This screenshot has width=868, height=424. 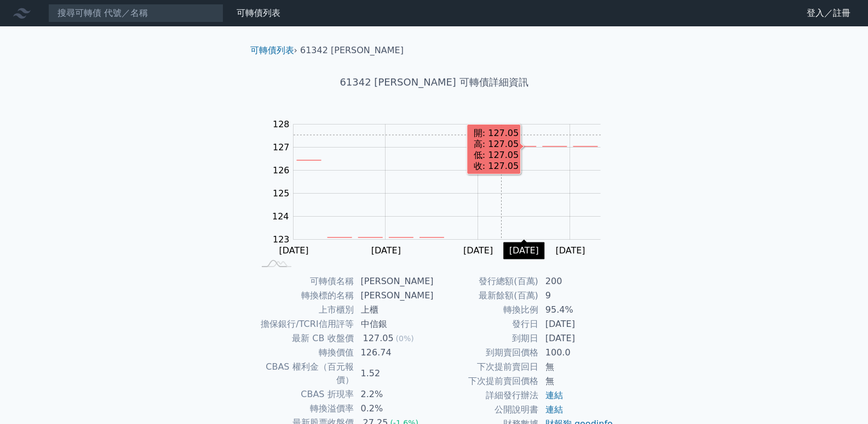 What do you see at coordinates (487, 352) in the screenshot?
I see `td: 到期賣回價格` at bounding box center [487, 352].